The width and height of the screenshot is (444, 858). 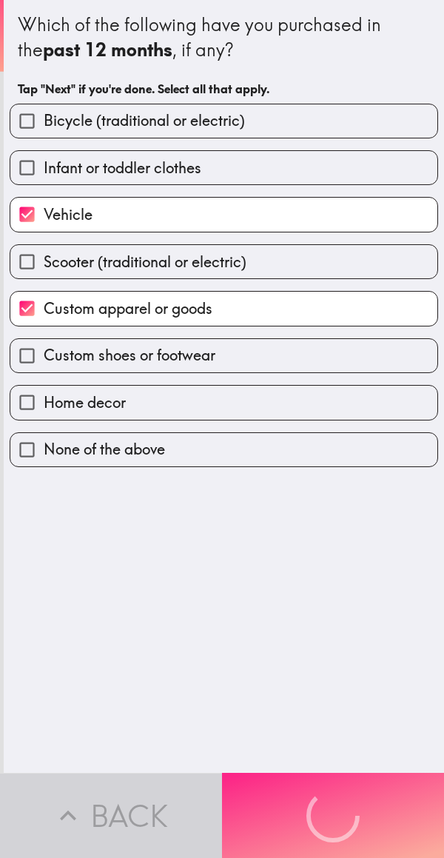 I want to click on button: Scooter (traditional or electric), so click(x=224, y=261).